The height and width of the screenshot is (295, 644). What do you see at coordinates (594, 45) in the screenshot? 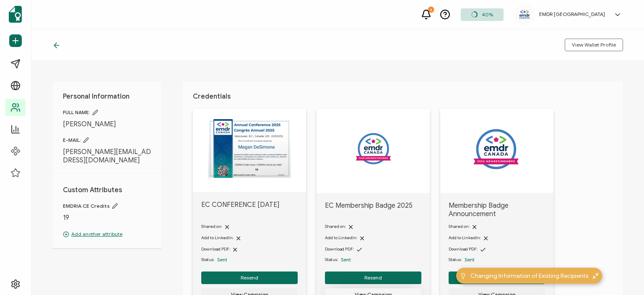
I see `span: View Wallet Profile` at bounding box center [594, 45].